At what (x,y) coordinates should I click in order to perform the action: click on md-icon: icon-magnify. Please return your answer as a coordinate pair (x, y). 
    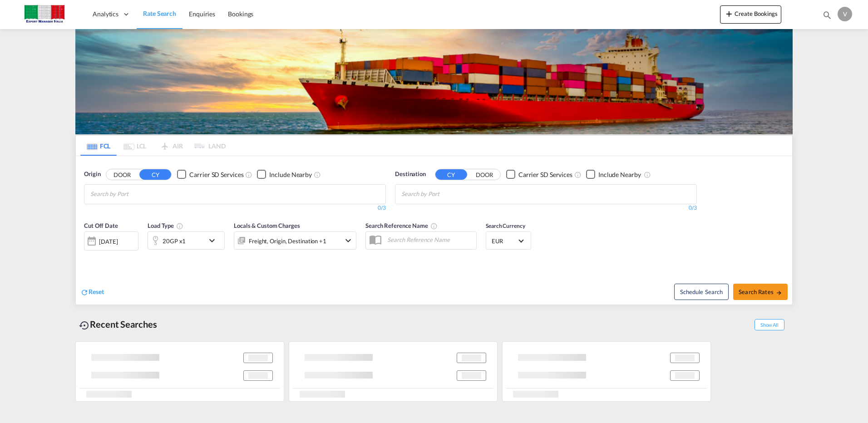
    Looking at the image, I should click on (827, 15).